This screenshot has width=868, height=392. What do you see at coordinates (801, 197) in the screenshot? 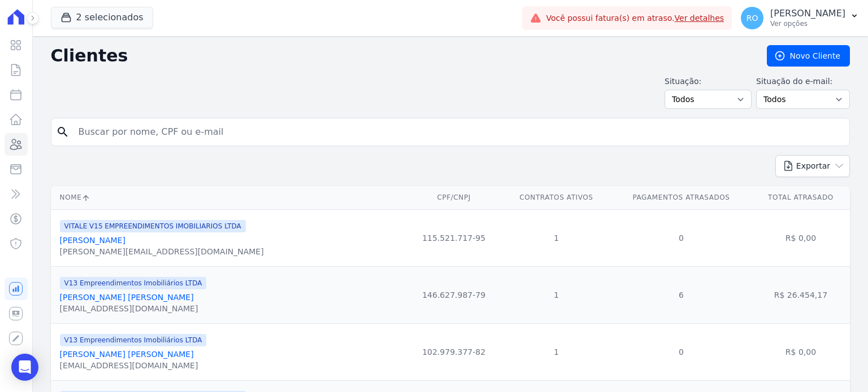
I see `th: Total Atrasado` at bounding box center [801, 197].